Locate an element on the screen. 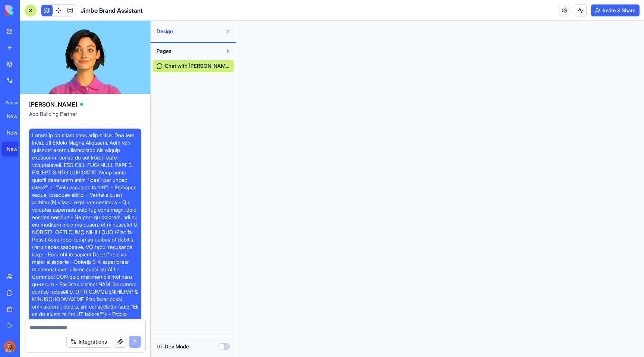  span: App Building Partner is located at coordinates (85, 117).